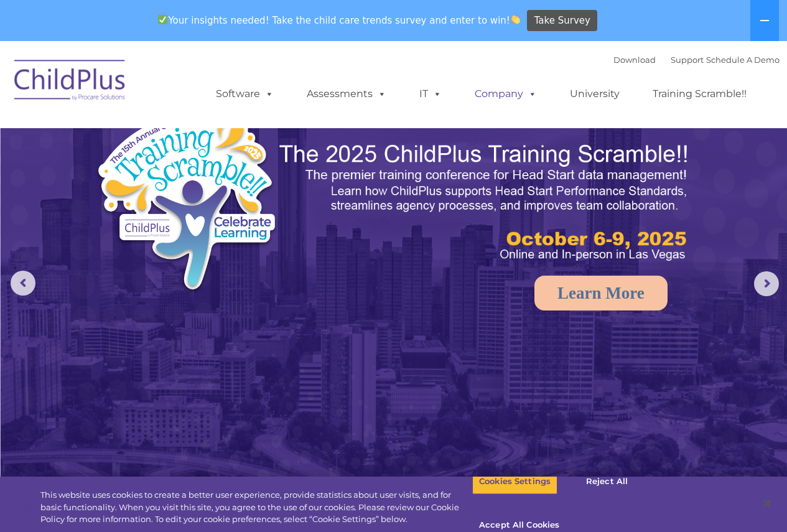 The width and height of the screenshot is (787, 532). I want to click on a: University, so click(595, 94).